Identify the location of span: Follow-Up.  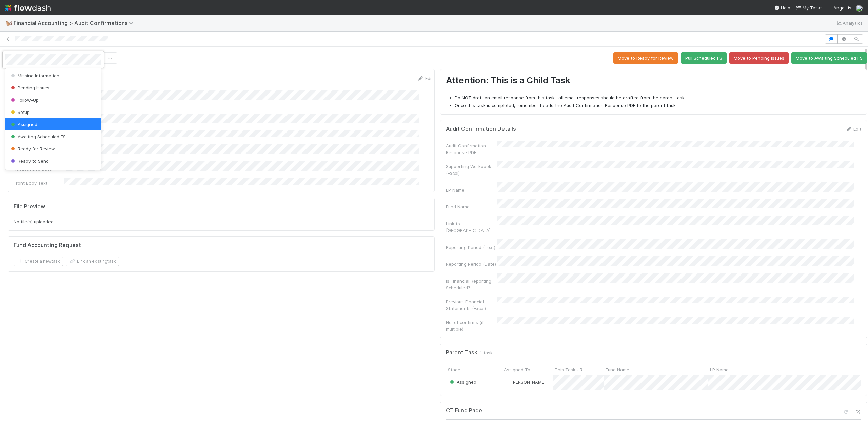
(24, 100).